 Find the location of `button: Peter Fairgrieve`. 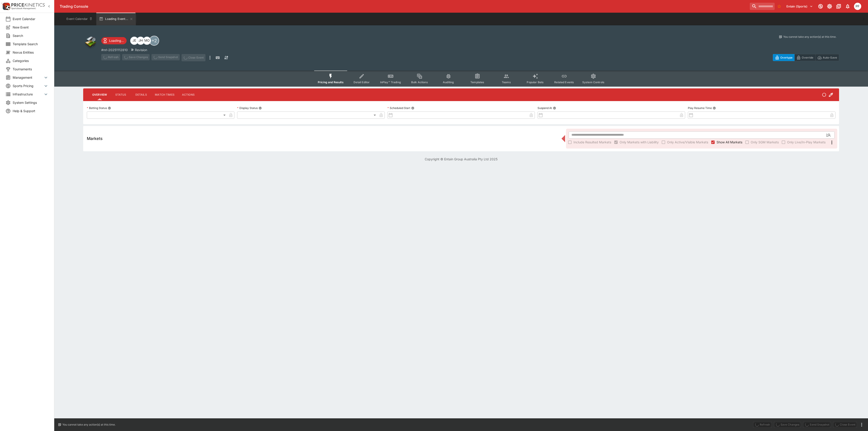

button: Peter Fairgrieve is located at coordinates (857, 6).